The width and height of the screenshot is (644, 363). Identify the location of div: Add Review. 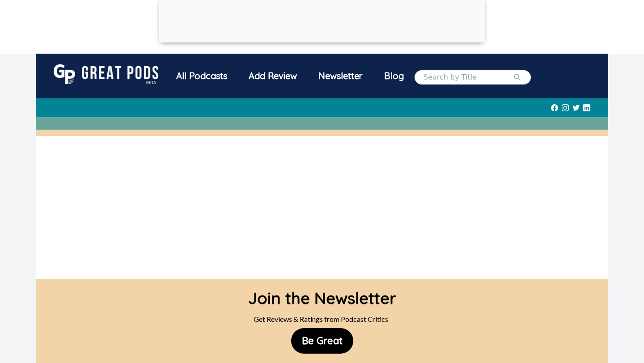
(273, 76).